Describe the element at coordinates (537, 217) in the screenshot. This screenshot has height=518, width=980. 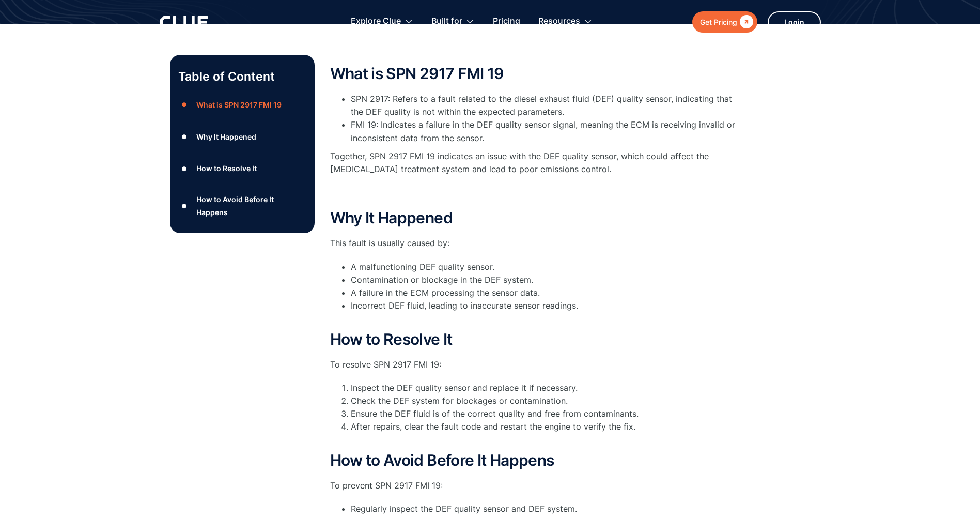
I see `h2: Why It Happened` at that location.